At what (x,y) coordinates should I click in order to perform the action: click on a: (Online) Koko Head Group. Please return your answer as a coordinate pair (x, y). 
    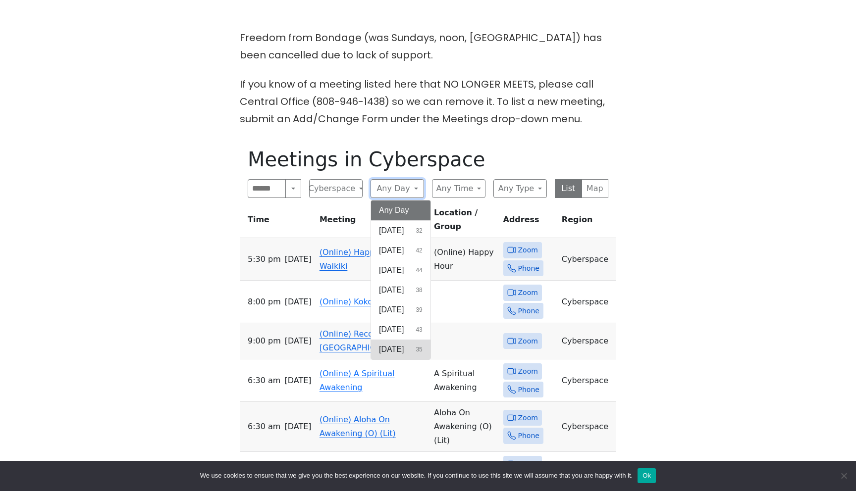
    Looking at the image, I should click on (371, 302).